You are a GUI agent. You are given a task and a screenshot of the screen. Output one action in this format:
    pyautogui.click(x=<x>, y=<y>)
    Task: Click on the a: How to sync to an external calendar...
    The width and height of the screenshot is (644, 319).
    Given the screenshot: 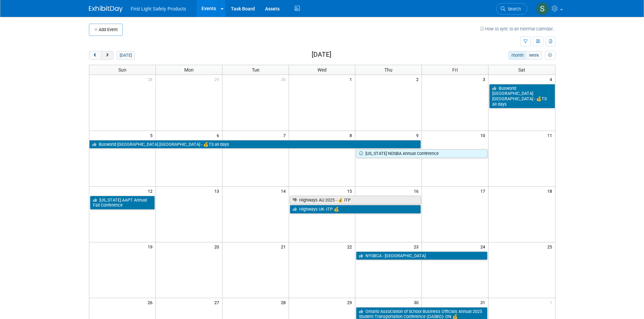 What is the action you would take?
    pyautogui.click(x=518, y=29)
    